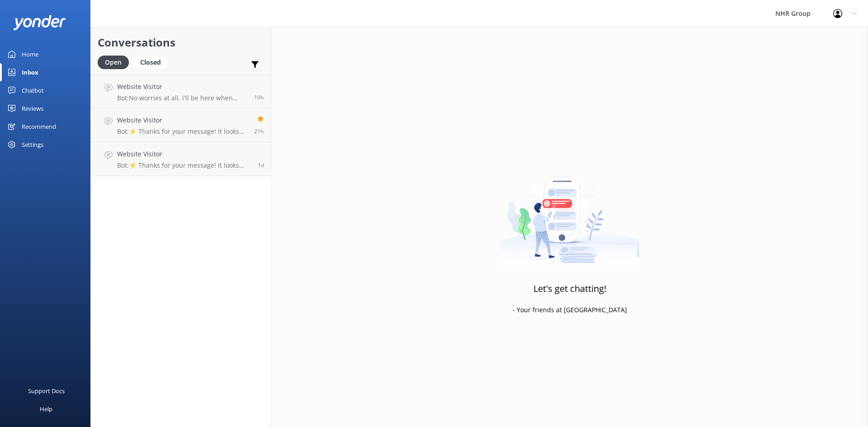 This screenshot has width=868, height=427. I want to click on a: Website VisitorBot:No worries at all, I'll be here when you're ready!19h, so click(180, 92).